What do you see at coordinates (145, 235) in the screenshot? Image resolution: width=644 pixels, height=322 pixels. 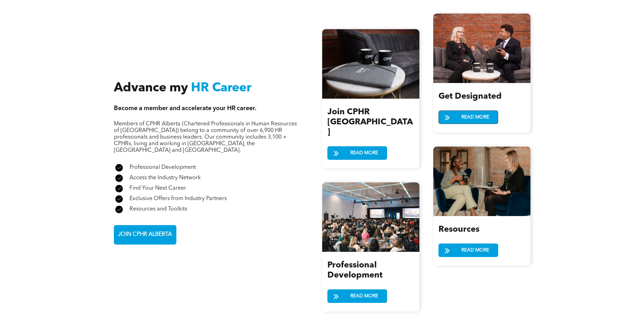 I see `a: JOIN CPHR ALBERTA` at bounding box center [145, 235].